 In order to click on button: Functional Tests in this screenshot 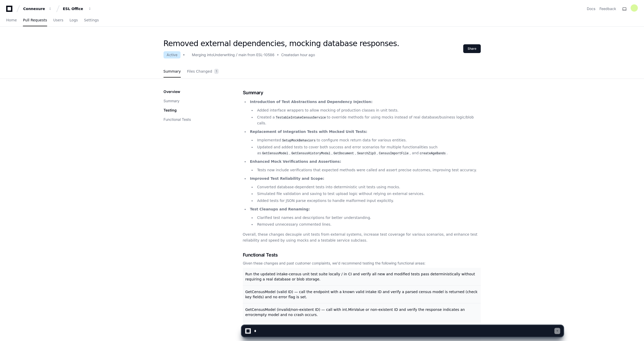, I will do `click(177, 119)`.